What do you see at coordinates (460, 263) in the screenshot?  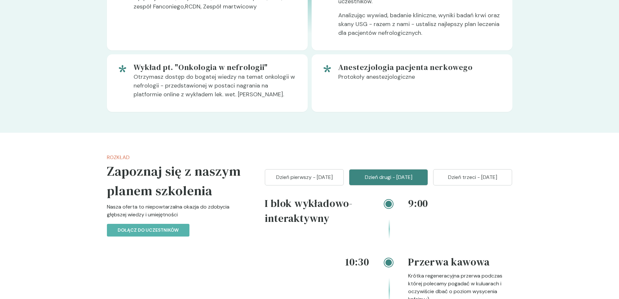 I see `h4: Przerwa kawowa` at bounding box center [460, 263].